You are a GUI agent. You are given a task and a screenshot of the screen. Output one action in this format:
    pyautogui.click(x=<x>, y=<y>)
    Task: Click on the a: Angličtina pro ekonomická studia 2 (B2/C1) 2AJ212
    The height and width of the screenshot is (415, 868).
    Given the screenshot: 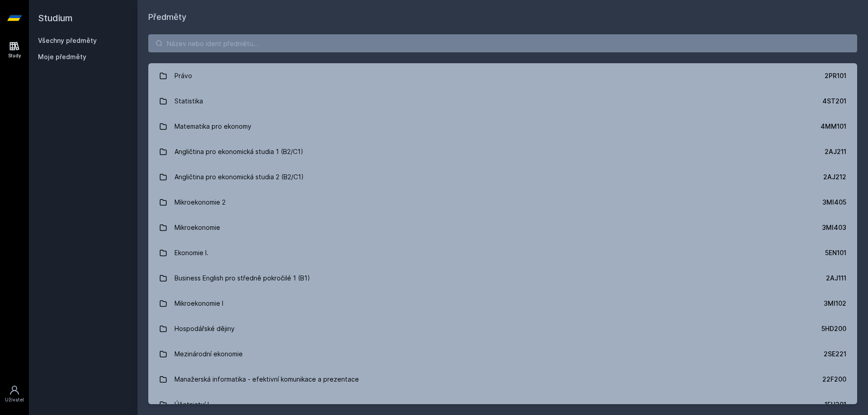 What is the action you would take?
    pyautogui.click(x=503, y=177)
    